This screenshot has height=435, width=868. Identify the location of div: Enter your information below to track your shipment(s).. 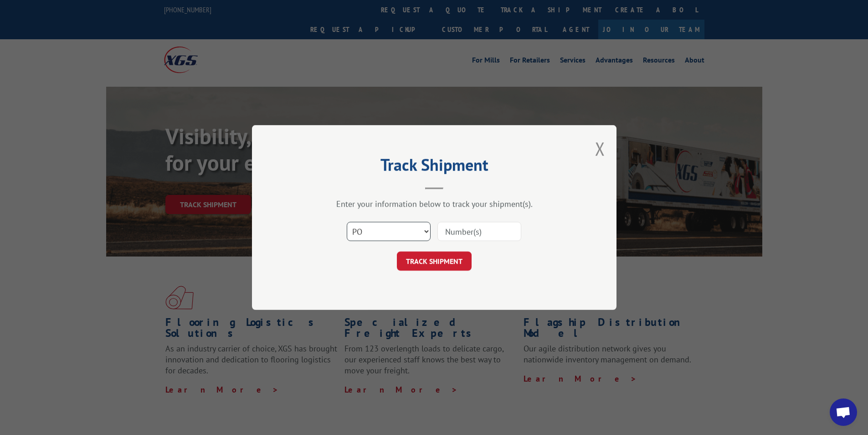
(435, 203).